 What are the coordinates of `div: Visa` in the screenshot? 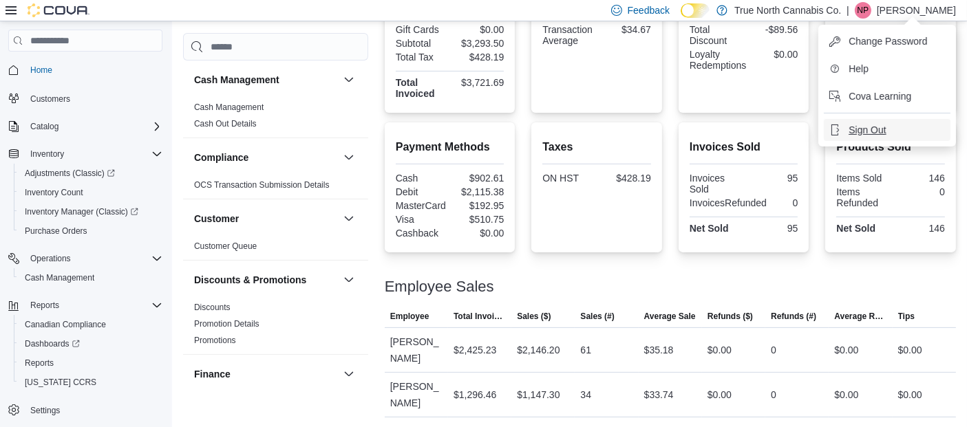 It's located at (421, 220).